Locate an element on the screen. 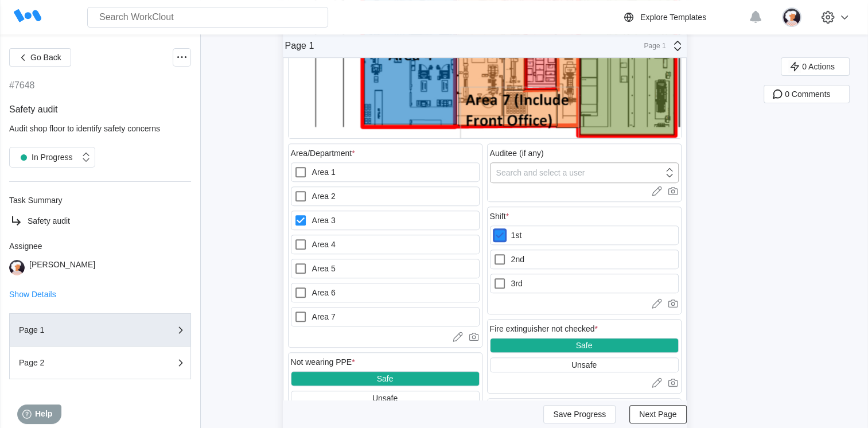 Image resolution: width=868 pixels, height=428 pixels. div: Auditee (if any) is located at coordinates (517, 153).